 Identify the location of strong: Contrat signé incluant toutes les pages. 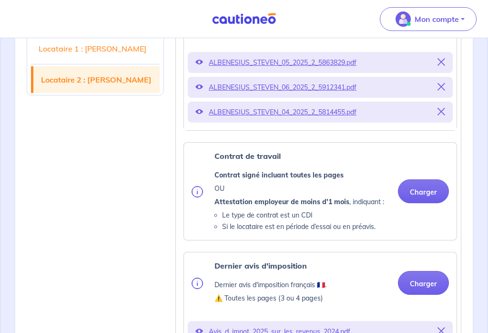
(279, 175).